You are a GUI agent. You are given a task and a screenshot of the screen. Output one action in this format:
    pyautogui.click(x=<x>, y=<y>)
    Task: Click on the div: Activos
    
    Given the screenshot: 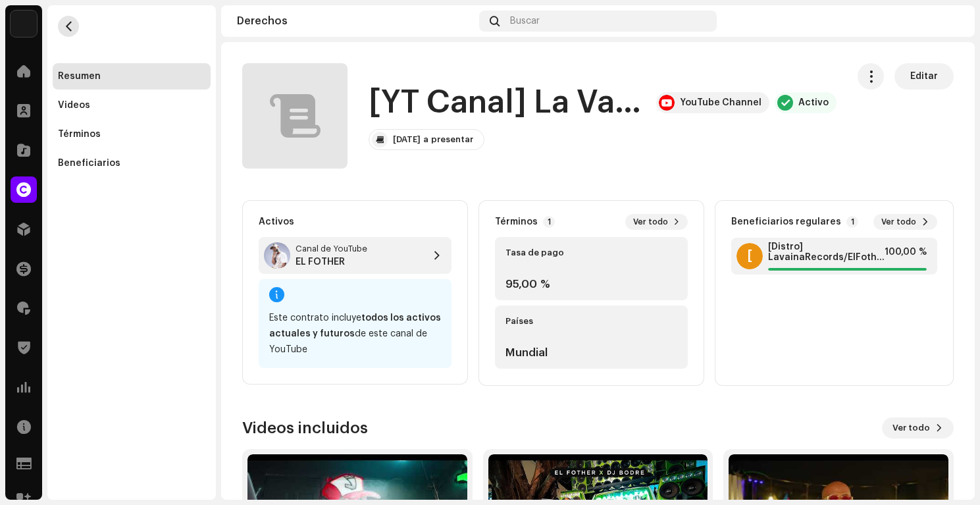 What is the action you would take?
    pyautogui.click(x=277, y=222)
    